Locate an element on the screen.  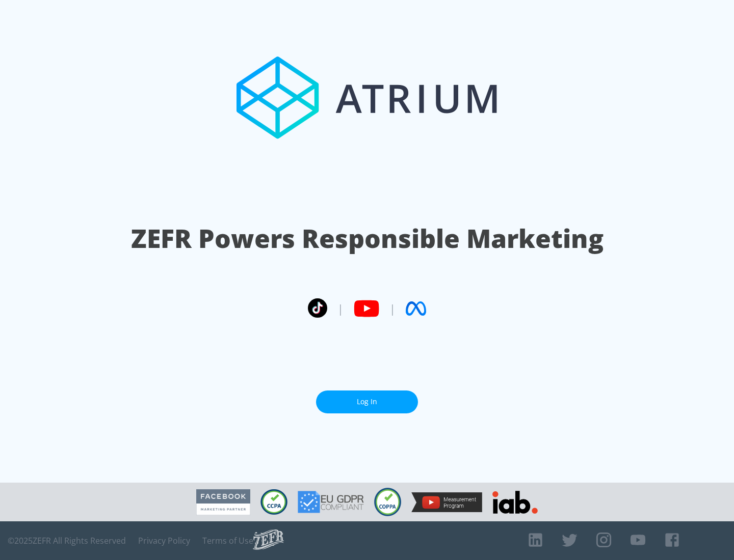
a: Log In is located at coordinates (367, 402).